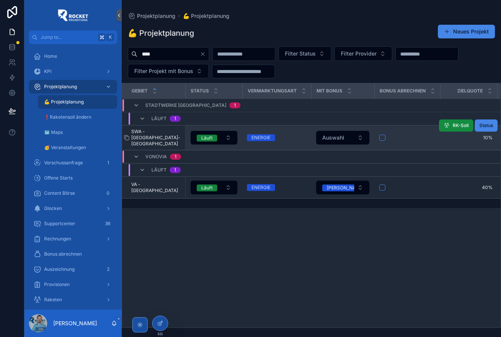 The width and height of the screenshot is (501, 337). What do you see at coordinates (73, 178) in the screenshot?
I see `a: Offene Starts` at bounding box center [73, 178].